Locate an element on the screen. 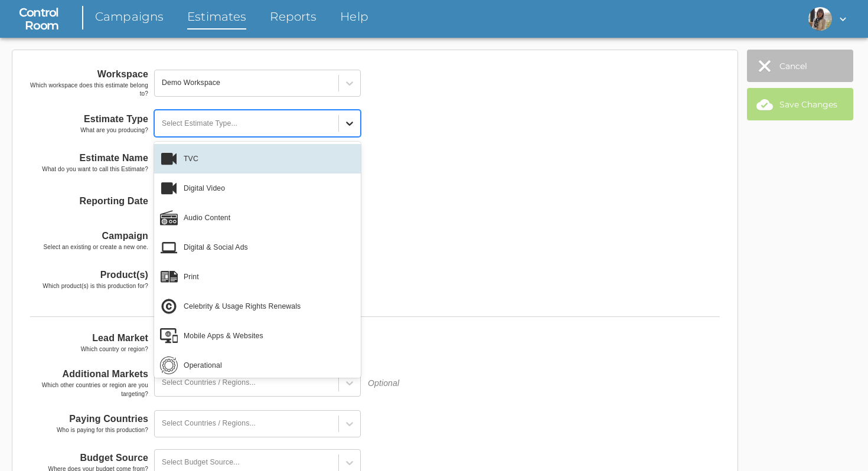 The width and height of the screenshot is (868, 471). button: Cancel is located at coordinates (800, 66).